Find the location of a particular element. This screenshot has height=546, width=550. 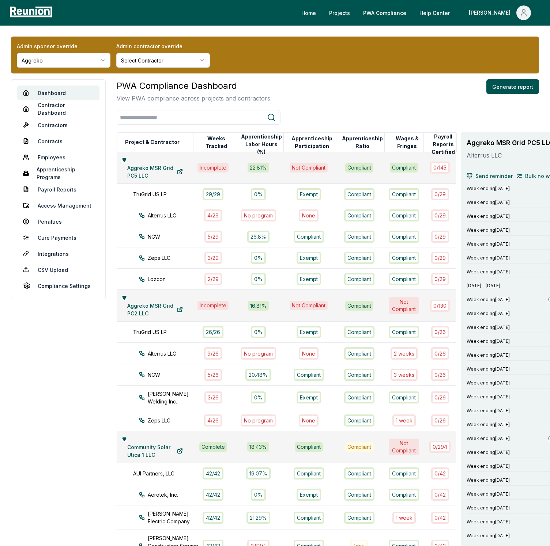

a: Access Management is located at coordinates (58, 206).